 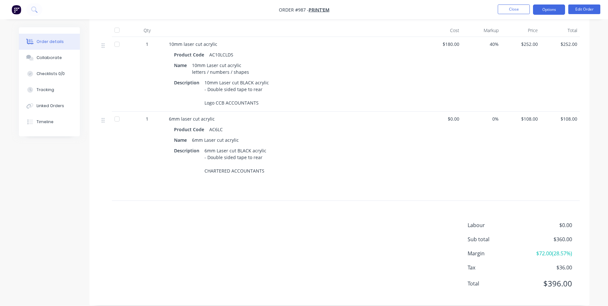 I want to click on span: 0%, so click(x=481, y=119).